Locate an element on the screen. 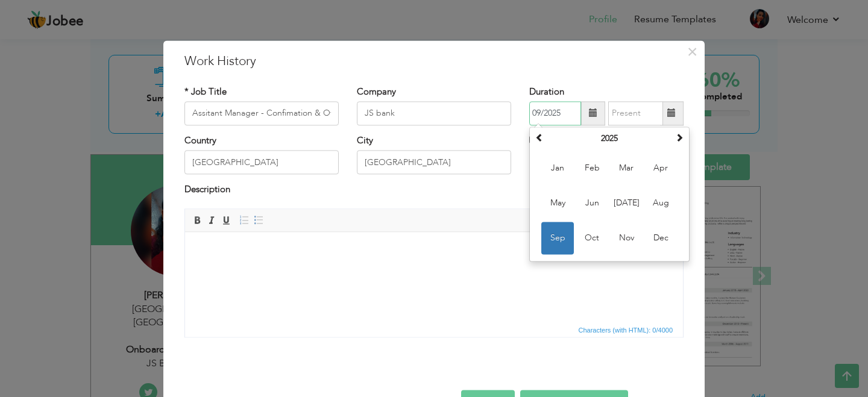  span: May is located at coordinates (558, 203).